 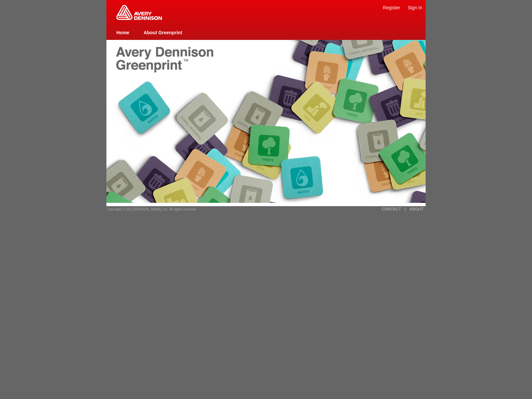 I want to click on a: CONTACT, so click(x=392, y=210).